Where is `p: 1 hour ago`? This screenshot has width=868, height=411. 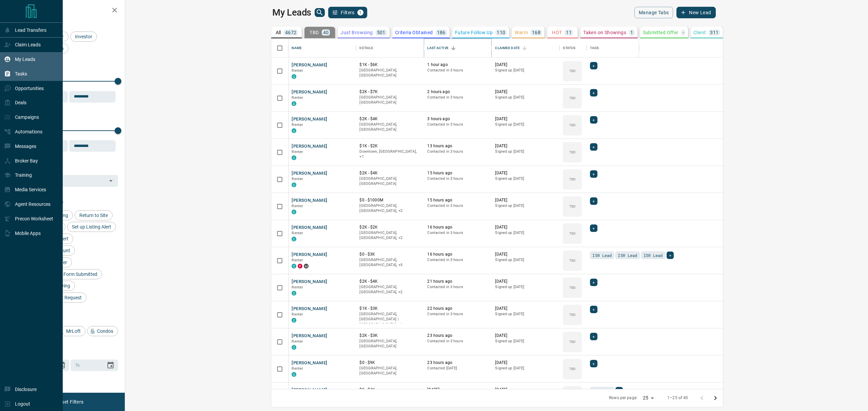 p: 1 hour ago is located at coordinates (458, 65).